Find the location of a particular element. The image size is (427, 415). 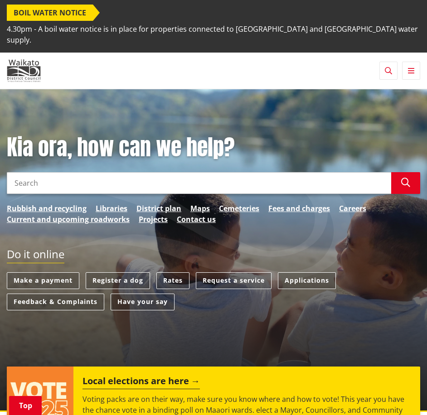

a: Have your say is located at coordinates (142, 302).